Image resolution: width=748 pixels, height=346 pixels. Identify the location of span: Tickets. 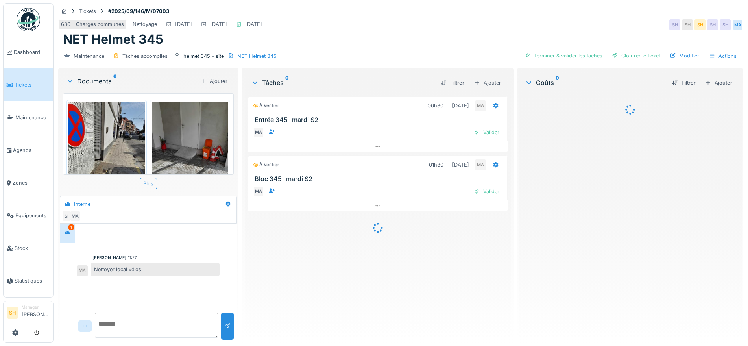
(32, 85).